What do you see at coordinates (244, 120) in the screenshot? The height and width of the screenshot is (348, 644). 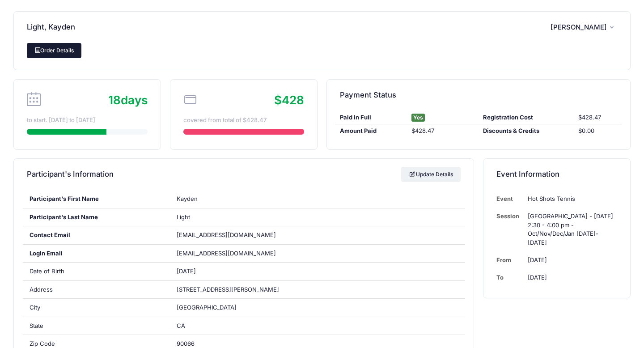 I see `div: covered from total of $428.47` at bounding box center [244, 120].